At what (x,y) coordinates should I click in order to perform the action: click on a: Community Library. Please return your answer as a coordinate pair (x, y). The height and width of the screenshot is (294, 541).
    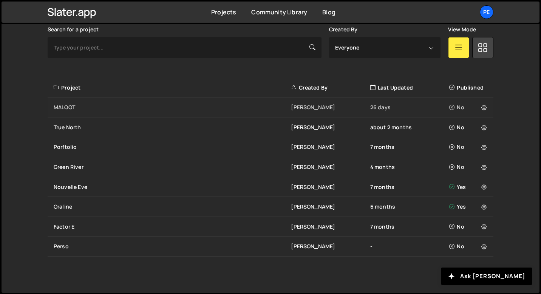
    Looking at the image, I should click on (279, 12).